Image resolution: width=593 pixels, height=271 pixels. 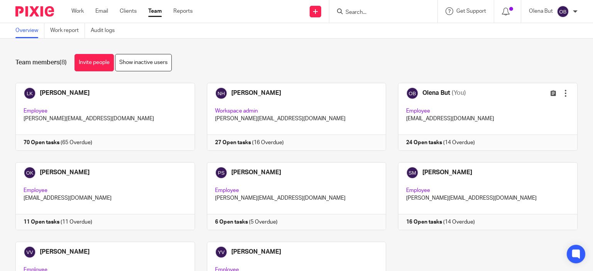 I want to click on a: Team, so click(x=155, y=11).